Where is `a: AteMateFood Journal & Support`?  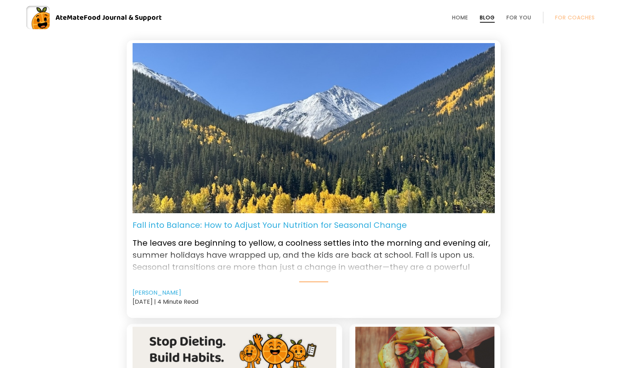 a: AteMateFood Journal & Support is located at coordinates (313, 18).